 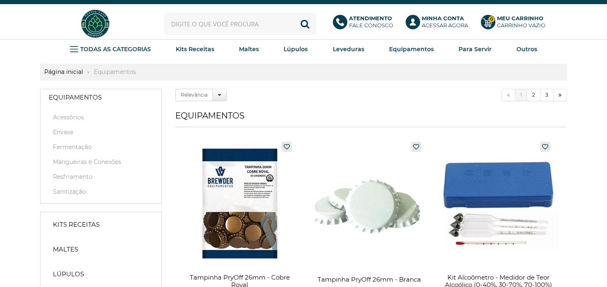 I want to click on a: Envase, so click(x=101, y=132).